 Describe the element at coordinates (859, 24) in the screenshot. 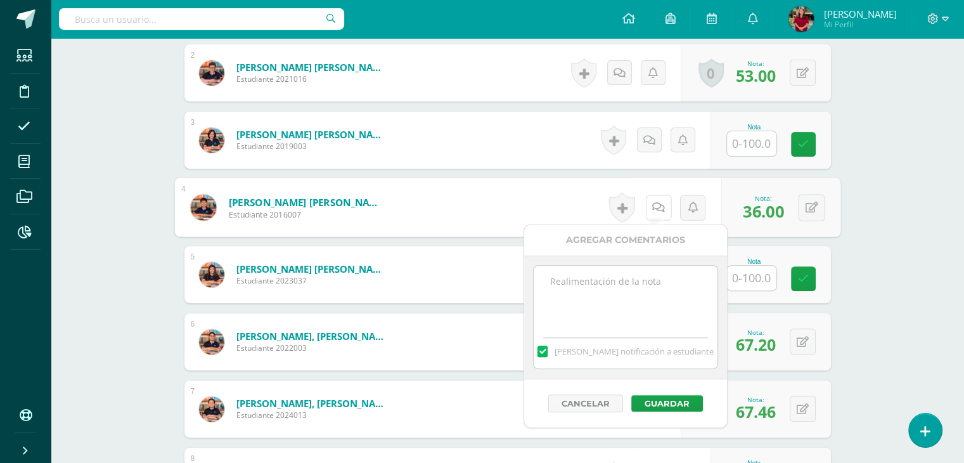

I see `span: Mi Perfil` at that location.